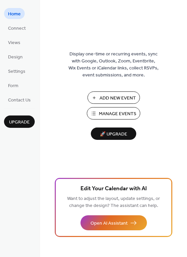 This screenshot has width=187, height=257. I want to click on a: Form, so click(13, 85).